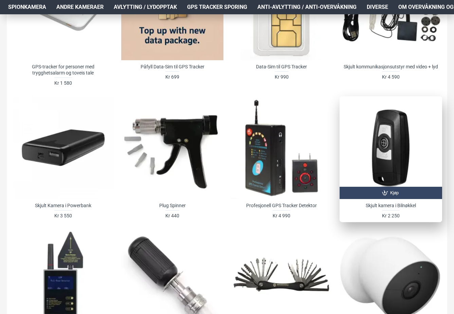  What do you see at coordinates (63, 205) in the screenshot?
I see `a: Skjult Kamera i Powerbank` at bounding box center [63, 205].